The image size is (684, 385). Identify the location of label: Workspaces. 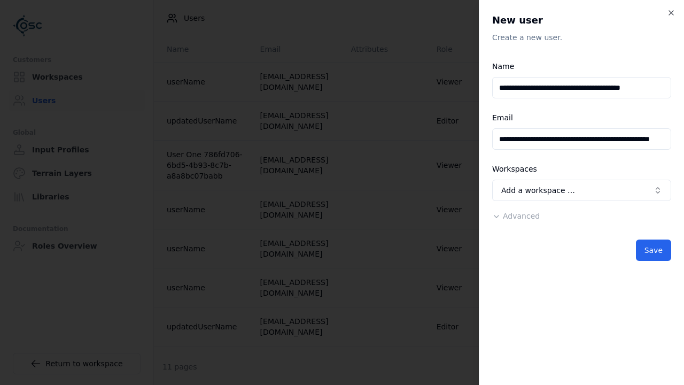
(515, 169).